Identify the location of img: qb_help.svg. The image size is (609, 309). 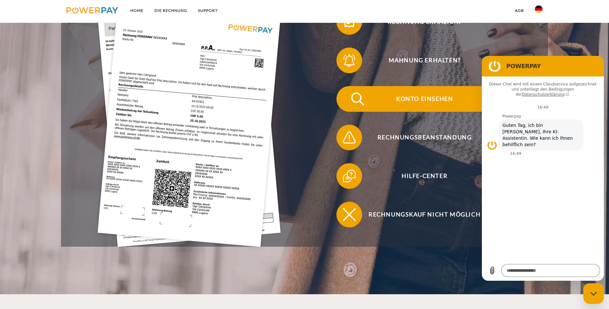
(349, 176).